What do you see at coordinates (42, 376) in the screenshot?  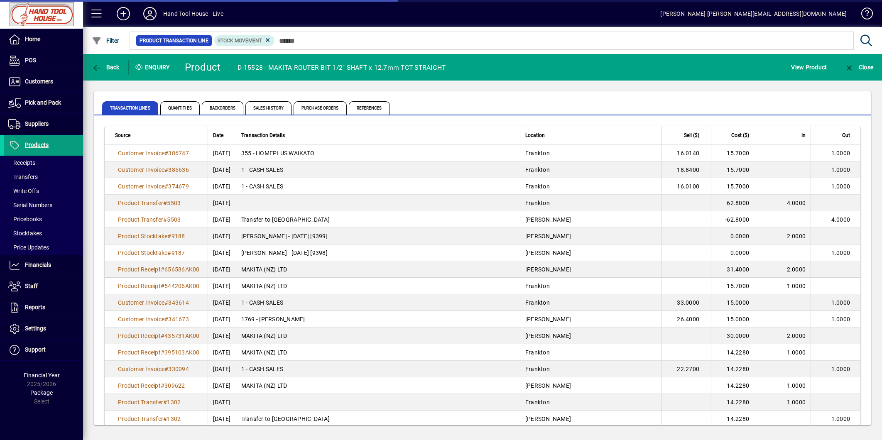 I see `span: Financial Year` at bounding box center [42, 376].